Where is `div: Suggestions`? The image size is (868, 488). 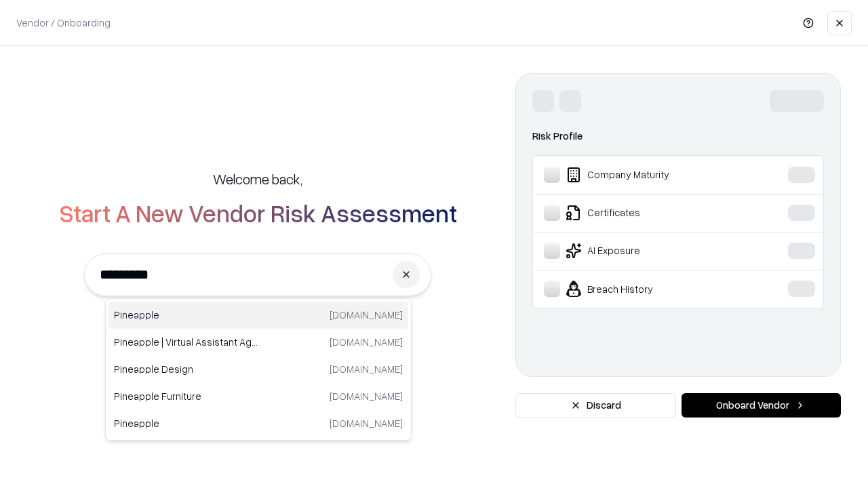
div: Suggestions is located at coordinates (258, 370).